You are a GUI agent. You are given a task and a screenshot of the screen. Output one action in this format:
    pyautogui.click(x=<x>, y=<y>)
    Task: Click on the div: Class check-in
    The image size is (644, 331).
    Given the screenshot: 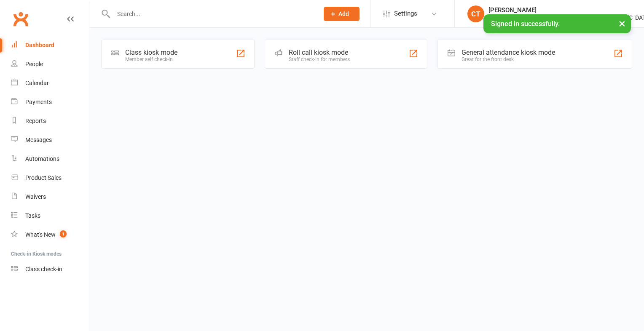 What is the action you would take?
    pyautogui.click(x=44, y=269)
    